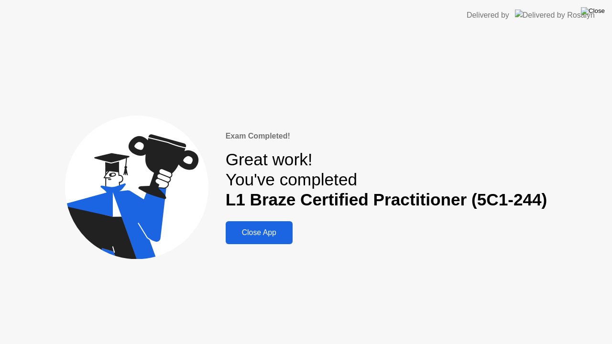  What do you see at coordinates (259, 233) in the screenshot?
I see `div: Close App` at bounding box center [259, 233].